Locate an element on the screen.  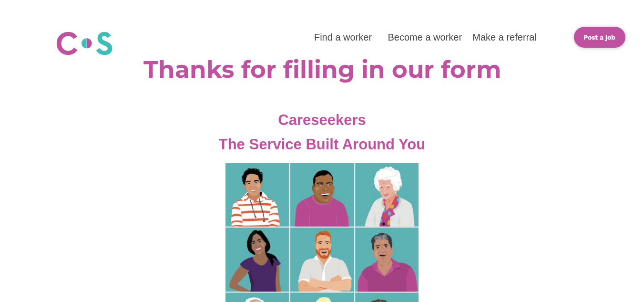
b: Post a job is located at coordinates (599, 37).